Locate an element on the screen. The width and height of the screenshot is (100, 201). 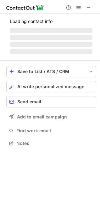
span: Add to email campaign is located at coordinates (42, 117).